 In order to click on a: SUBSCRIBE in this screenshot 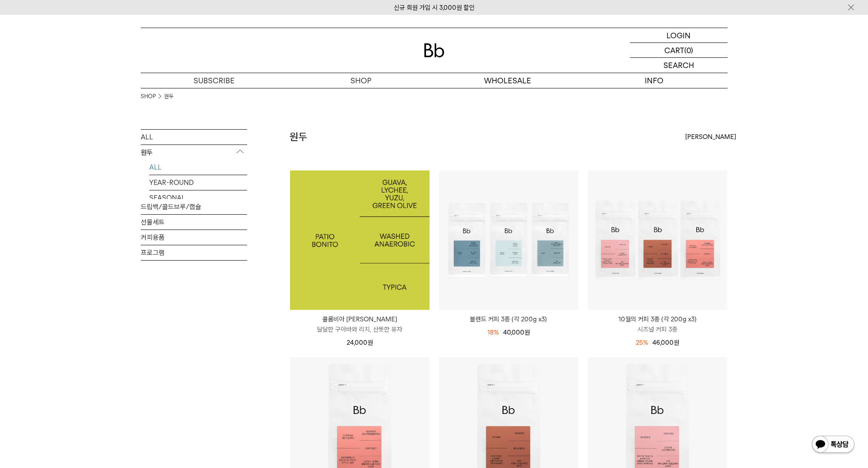, I will do `click(214, 80)`.